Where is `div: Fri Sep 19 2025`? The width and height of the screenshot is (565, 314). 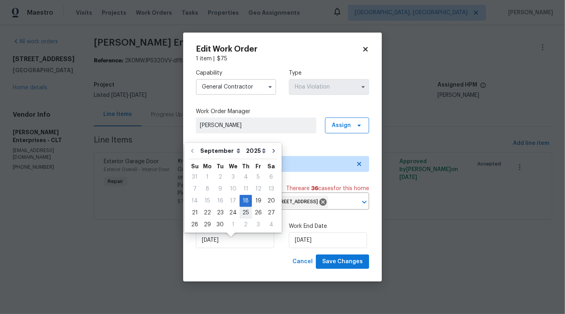
div: Fri Sep 19 2025 is located at coordinates (258, 201).